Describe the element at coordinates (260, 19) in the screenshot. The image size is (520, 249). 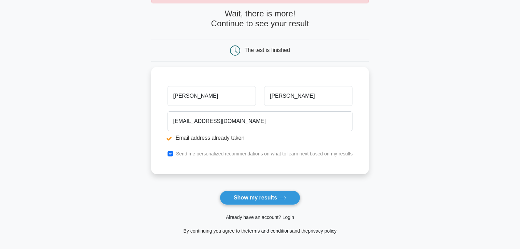
I see `h4: Wait, there is more! Continue to see your result` at that location.